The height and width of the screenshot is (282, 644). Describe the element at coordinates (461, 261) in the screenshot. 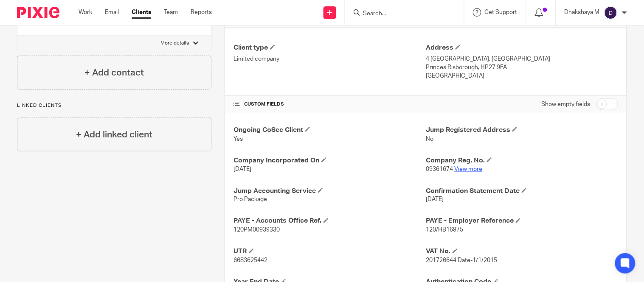

I see `span: 201726644 Date-1/1/2015` at that location.